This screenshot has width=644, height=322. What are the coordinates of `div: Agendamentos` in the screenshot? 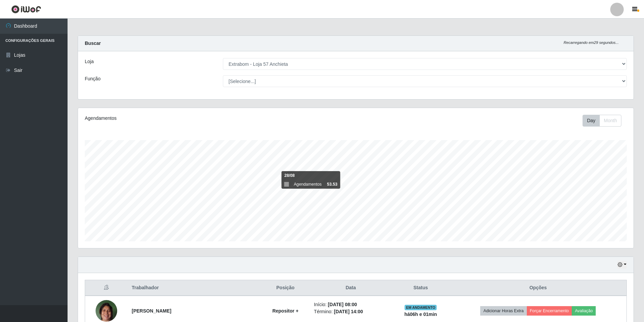 It's located at (194, 118).